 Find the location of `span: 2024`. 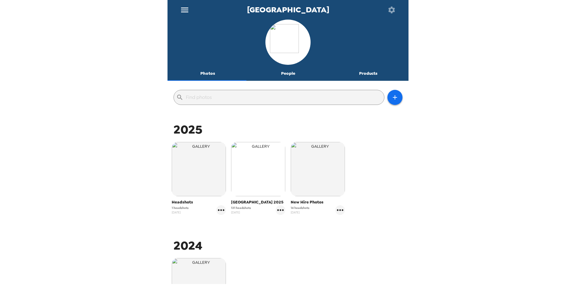

span: 2024 is located at coordinates (188, 245).